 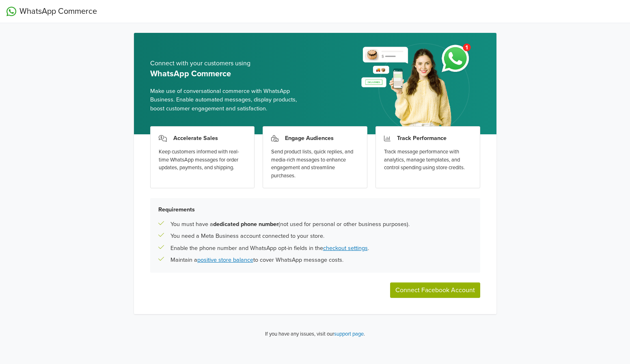 I want to click on h3: Engage Audiences, so click(x=309, y=138).